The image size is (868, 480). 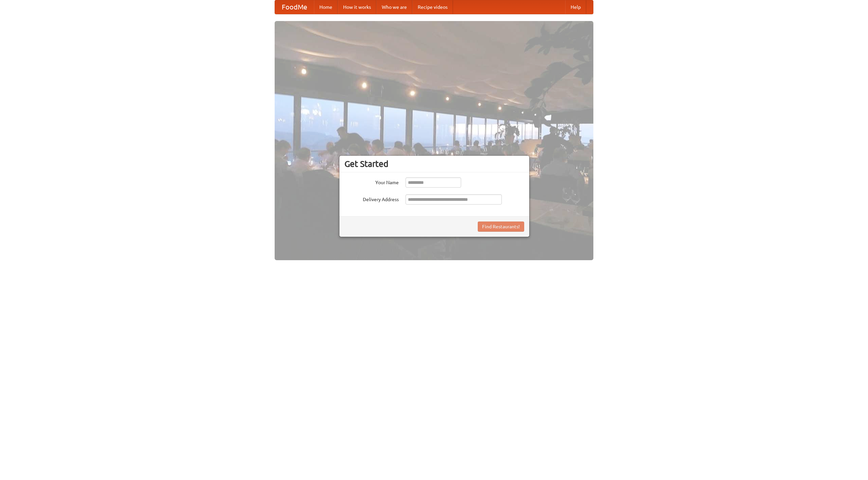 I want to click on button: Find Restaurants!, so click(x=501, y=227).